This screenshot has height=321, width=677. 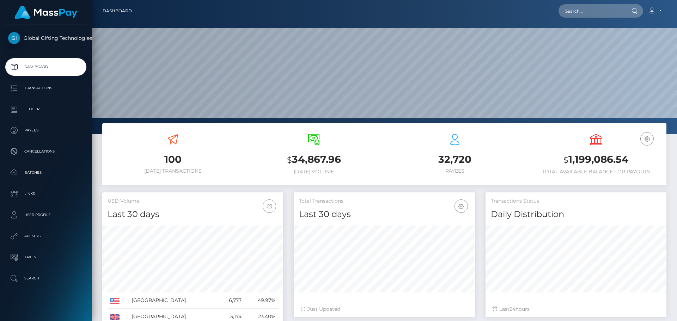 What do you see at coordinates (513, 309) in the screenshot?
I see `span: 24` at bounding box center [513, 309].